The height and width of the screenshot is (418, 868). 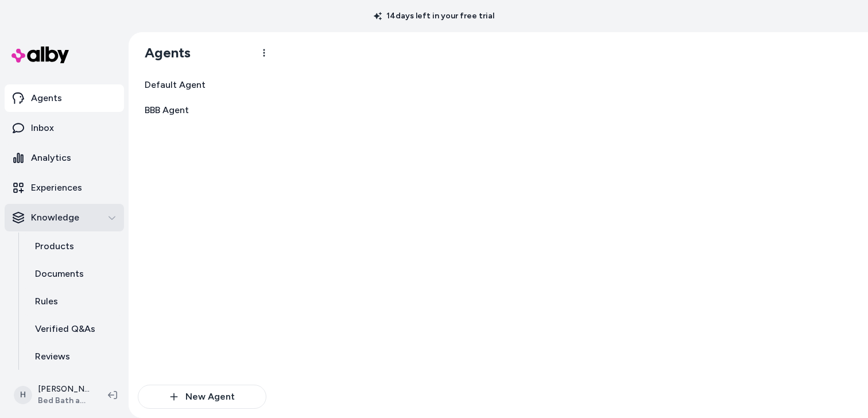 I want to click on a: Rules, so click(x=73, y=301).